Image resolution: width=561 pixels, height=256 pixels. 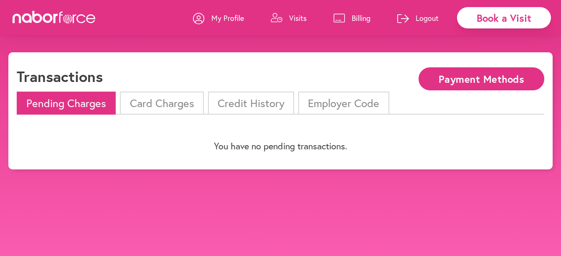 What do you see at coordinates (361, 18) in the screenshot?
I see `p: Billing` at bounding box center [361, 18].